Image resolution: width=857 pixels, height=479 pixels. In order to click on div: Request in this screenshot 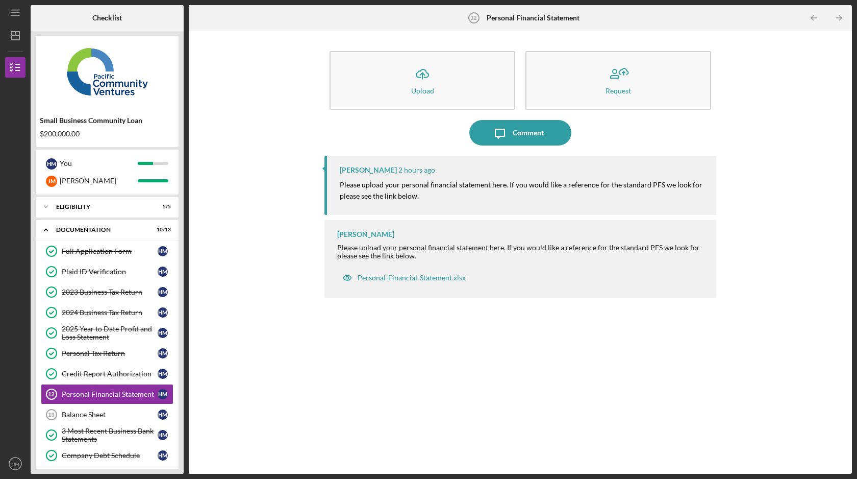, I will do `click(618, 90)`.